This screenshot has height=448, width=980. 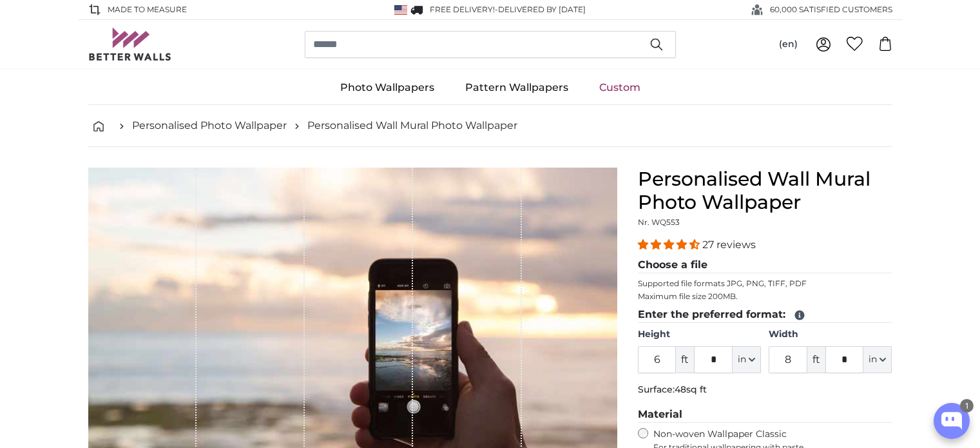 What do you see at coordinates (401, 10) in the screenshot?
I see `img: United States` at bounding box center [401, 10].